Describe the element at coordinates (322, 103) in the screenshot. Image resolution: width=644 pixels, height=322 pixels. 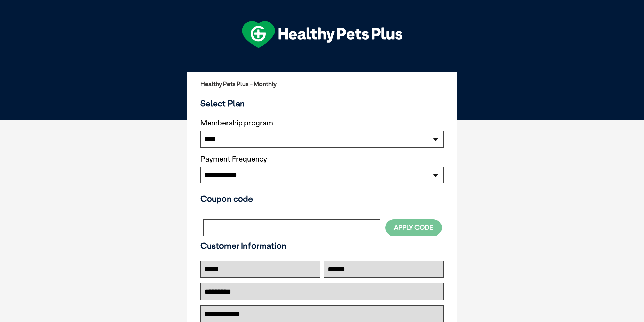
I see `h3: Select Plan` at that location.